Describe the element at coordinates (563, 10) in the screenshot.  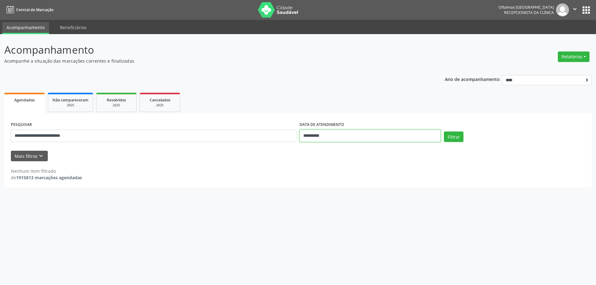
I see `img: img` at that location.